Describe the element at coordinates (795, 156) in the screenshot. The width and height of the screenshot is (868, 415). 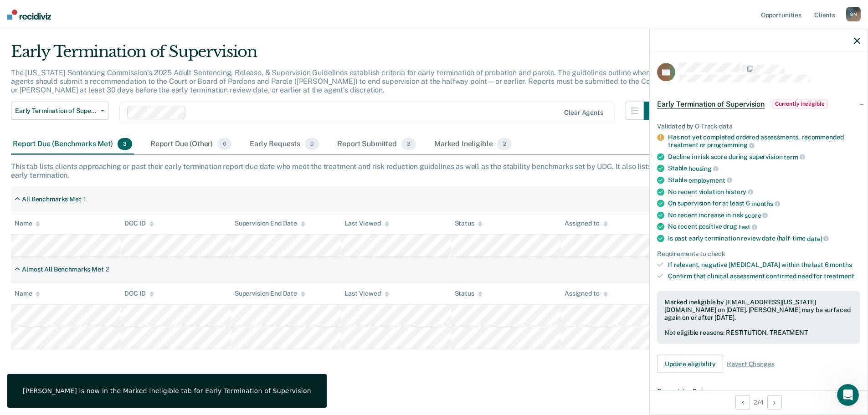
I see `span: term` at that location.